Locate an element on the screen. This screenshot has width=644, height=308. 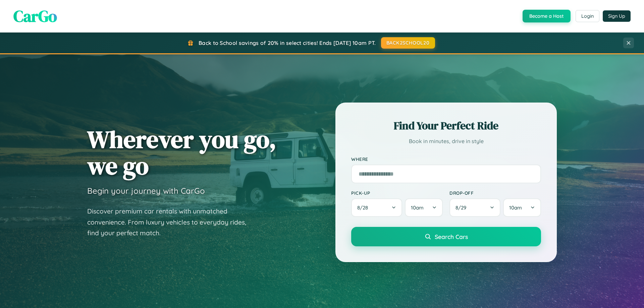
span: 8 / 29 is located at coordinates (463, 207).